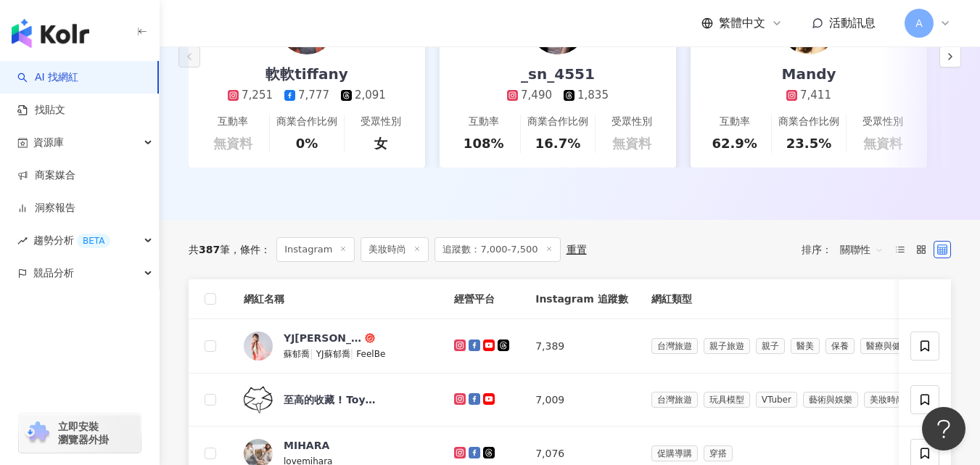 The width and height of the screenshot is (980, 465). Describe the element at coordinates (815, 95) in the screenshot. I see `div: 7,411` at that location.